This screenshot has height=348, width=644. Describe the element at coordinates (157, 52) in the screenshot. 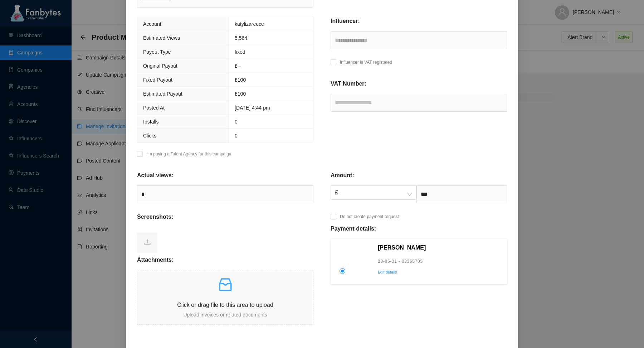

I see `span: Payout Type` at that location.